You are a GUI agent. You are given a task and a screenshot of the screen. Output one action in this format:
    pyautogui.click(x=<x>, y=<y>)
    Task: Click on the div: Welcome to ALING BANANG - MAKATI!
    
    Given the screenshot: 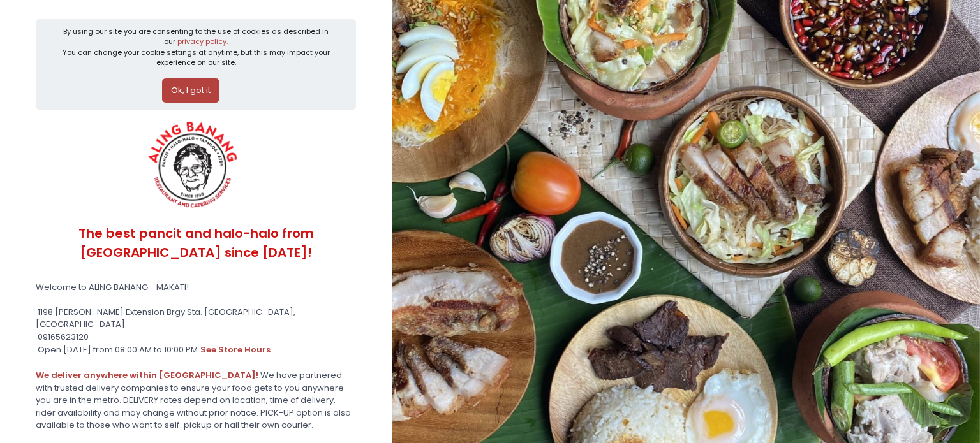 What is the action you would take?
    pyautogui.click(x=196, y=287)
    